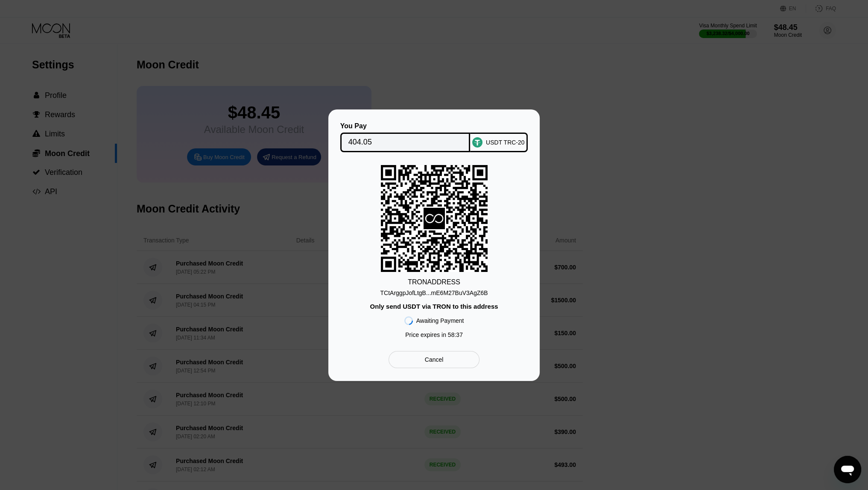 Image resolution: width=868 pixels, height=490 pixels. What do you see at coordinates (406, 126) in the screenshot?
I see `div: You Pay` at bounding box center [406, 126].